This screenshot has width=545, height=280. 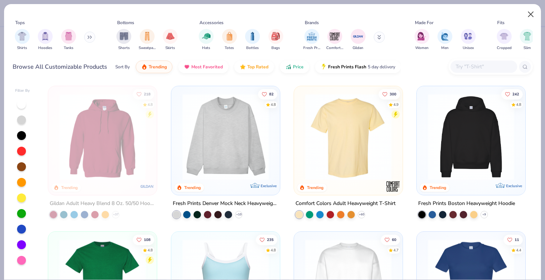 What do you see at coordinates (258, 67) in the screenshot?
I see `span: Top Rated` at bounding box center [258, 67].